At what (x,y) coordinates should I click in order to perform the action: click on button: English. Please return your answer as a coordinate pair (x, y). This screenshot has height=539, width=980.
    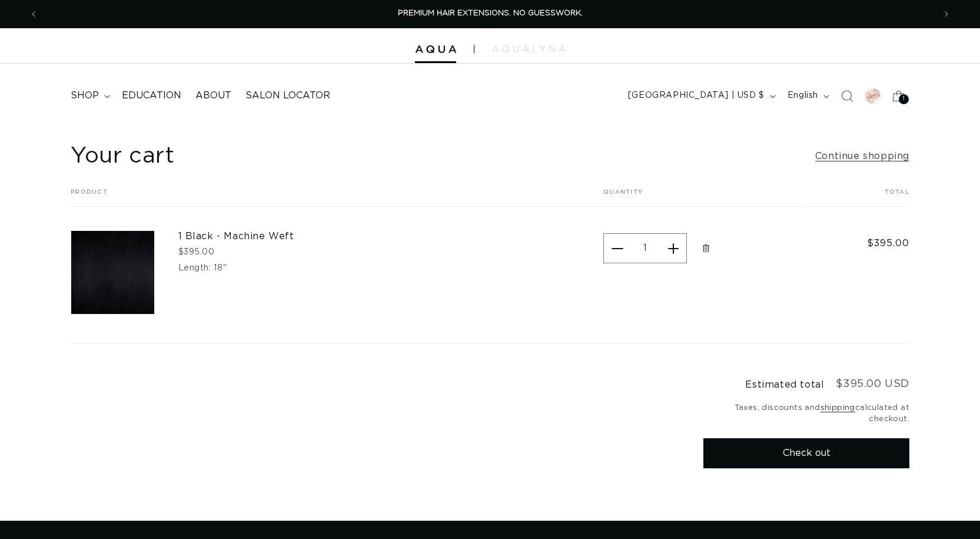
    Looking at the image, I should click on (807, 96).